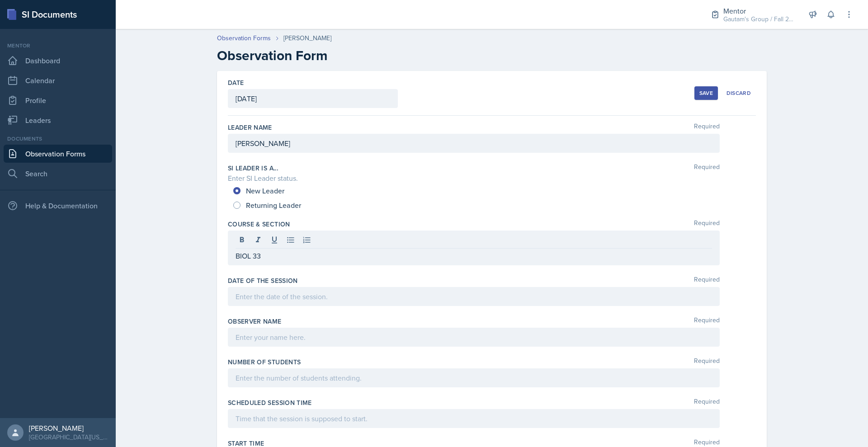 The height and width of the screenshot is (447, 868). Describe the element at coordinates (738, 93) in the screenshot. I see `div: Discard` at that location.